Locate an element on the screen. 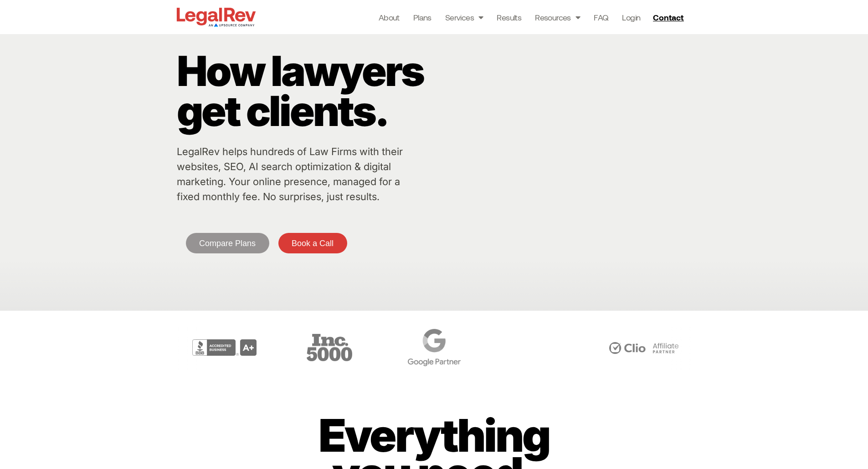  div: 6 / 6 is located at coordinates (644, 348).